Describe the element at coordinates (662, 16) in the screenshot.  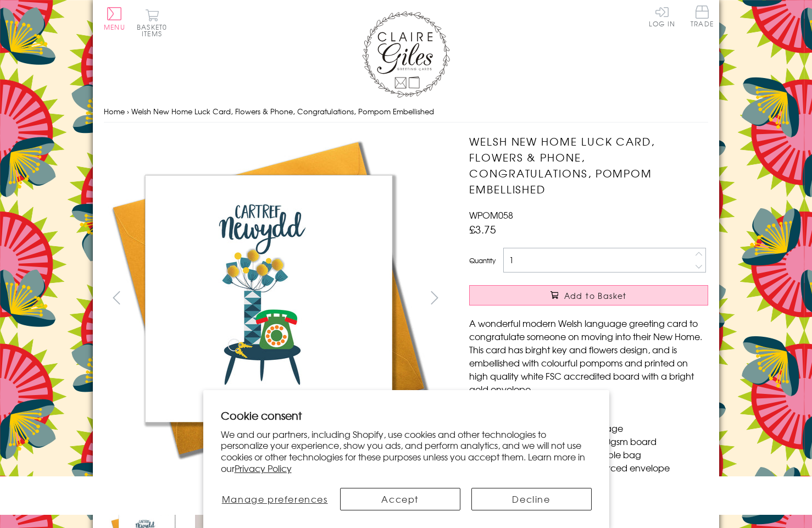
I see `a: Log In` at that location.